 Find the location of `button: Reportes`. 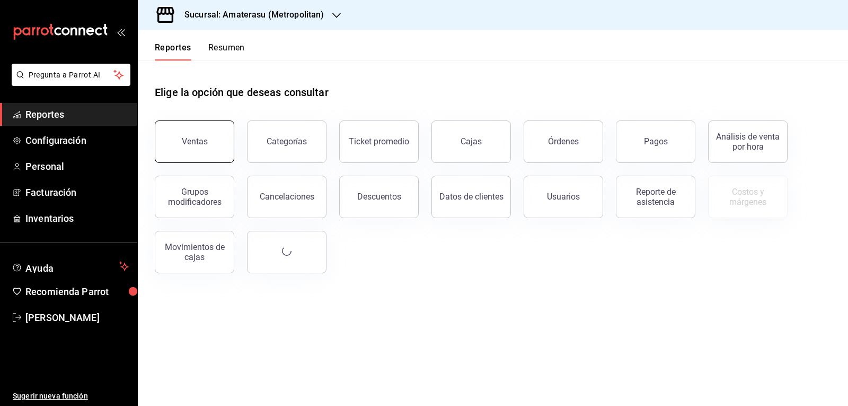

button: Reportes is located at coordinates (173, 51).